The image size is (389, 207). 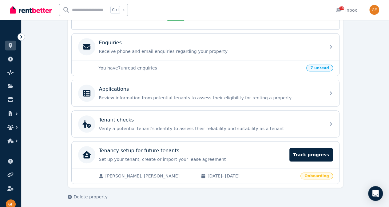 I want to click on a: ApplicationsReview information from potential tenants to assess their eligibility for renting a p..., so click(x=205, y=93).